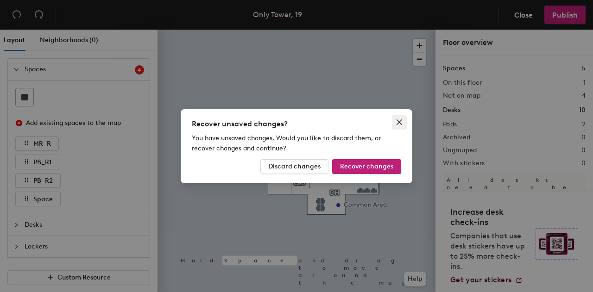  What do you see at coordinates (294, 166) in the screenshot?
I see `span: Discard changes` at bounding box center [294, 166].